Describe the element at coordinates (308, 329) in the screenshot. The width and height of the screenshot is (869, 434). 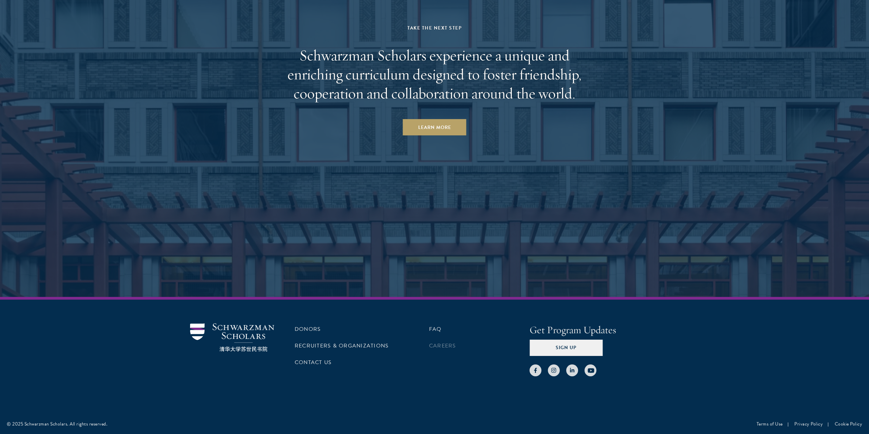
I see `a: Donors` at that location.